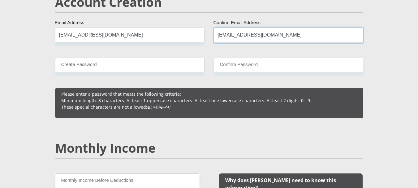  I want to click on p: Please enter a password that meets the following criteria: Minimum length: 8 characters. At least..., so click(209, 100).